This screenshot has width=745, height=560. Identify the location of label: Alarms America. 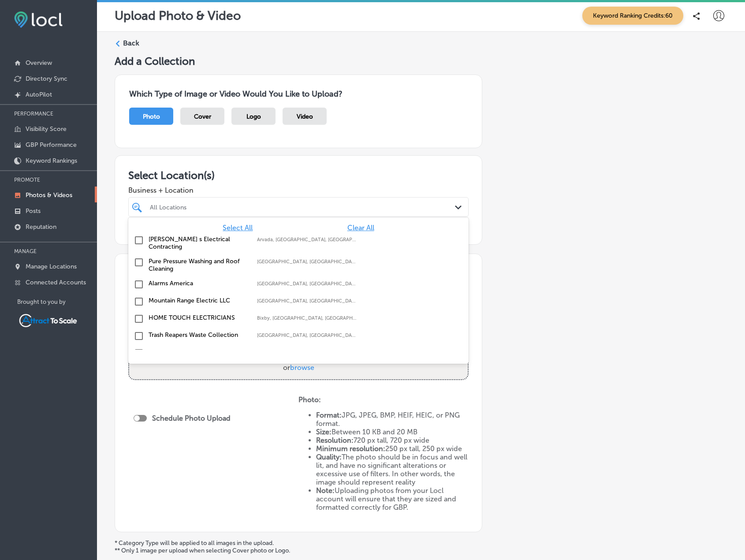
(198, 283).